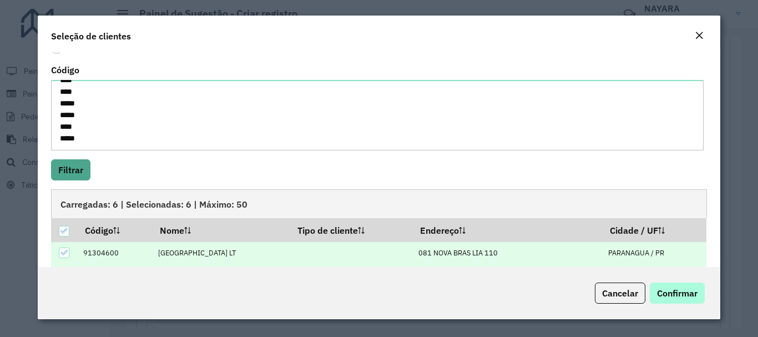 The height and width of the screenshot is (337, 758). Describe the element at coordinates (351, 230) in the screenshot. I see `th: Tipo de cliente` at that location.